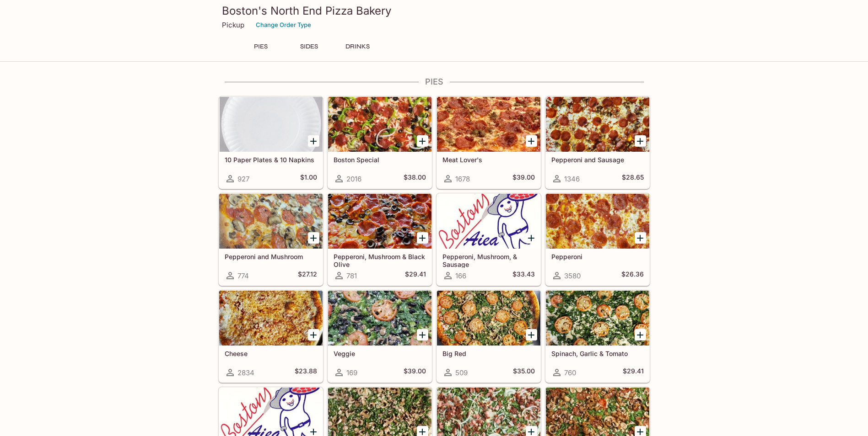 The image size is (868, 436). What do you see at coordinates (434, 11) in the screenshot?
I see `h3: Boston's North End Pizza Bakery` at bounding box center [434, 11].